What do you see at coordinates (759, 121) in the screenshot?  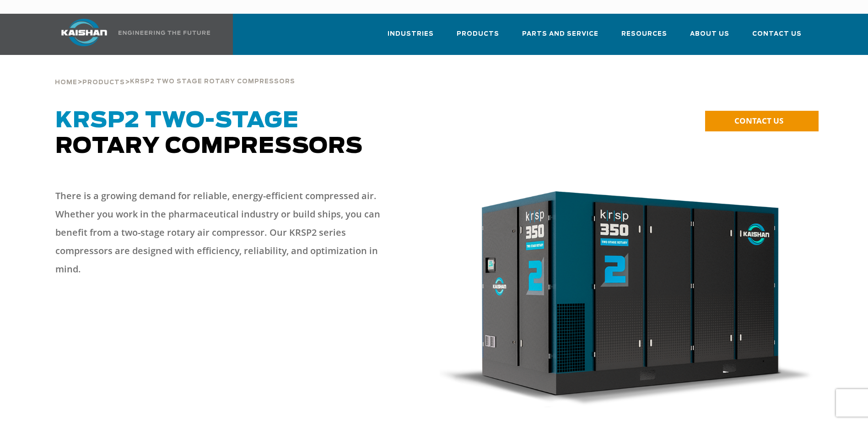 I see `span: CONTACT US` at bounding box center [759, 121].